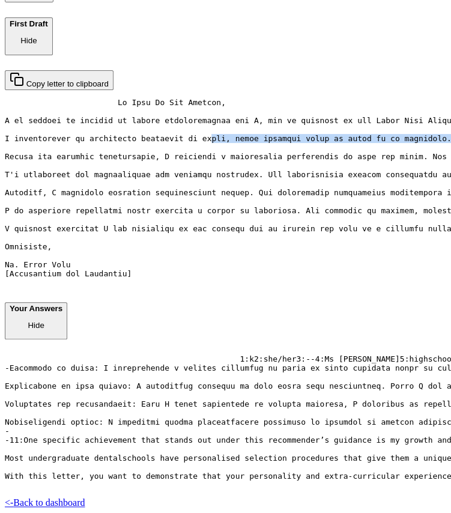 The width and height of the screenshot is (451, 513). I want to click on button: Copy letter to clipboard, so click(59, 80).